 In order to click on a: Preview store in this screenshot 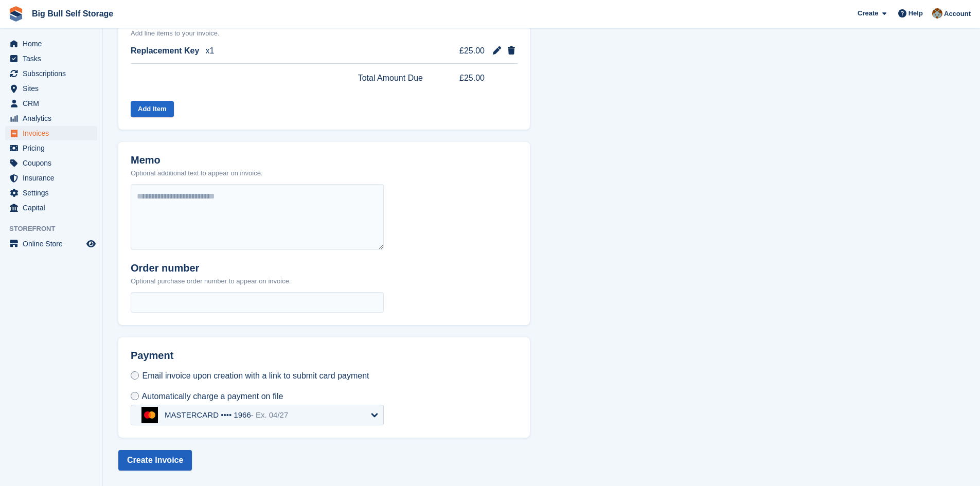, I will do `click(91, 244)`.